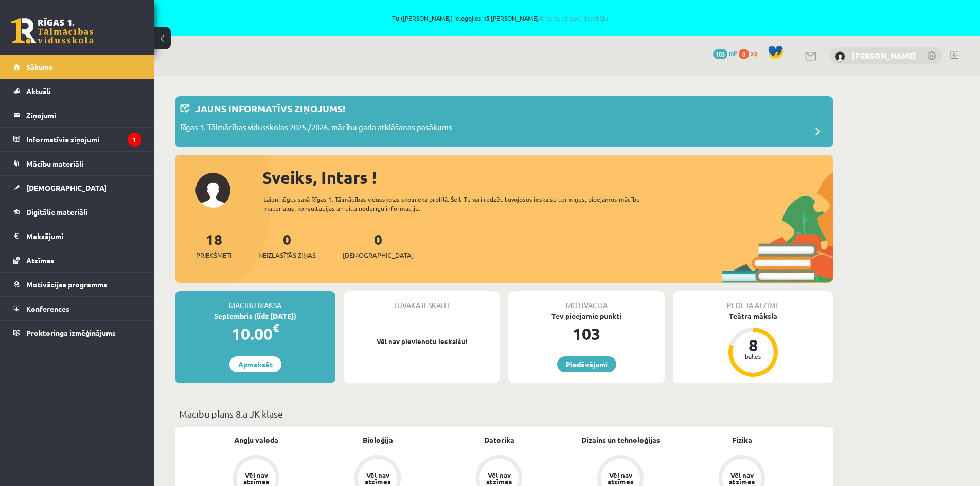  What do you see at coordinates (753, 356) in the screenshot?
I see `div: balles` at bounding box center [753, 356].